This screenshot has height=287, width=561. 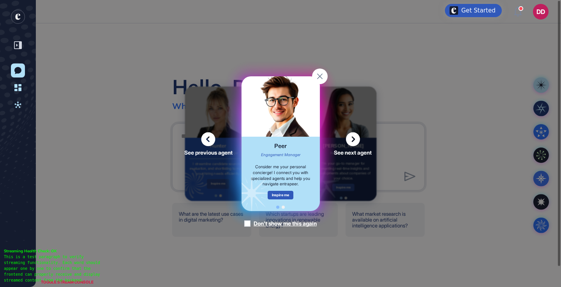 I want to click on div: Peer, so click(x=280, y=146).